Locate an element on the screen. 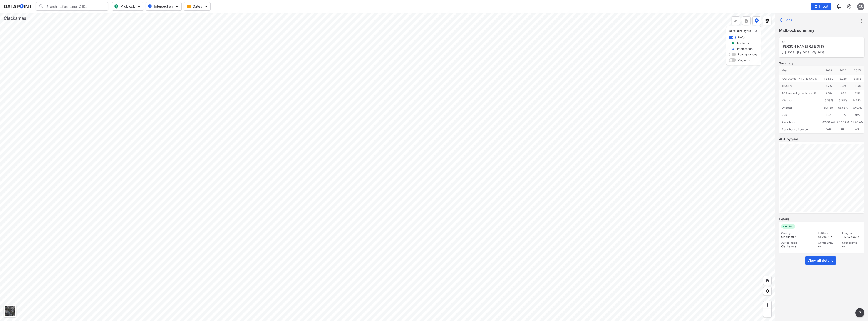 This screenshot has width=868, height=321. a: Import is located at coordinates (822, 6).